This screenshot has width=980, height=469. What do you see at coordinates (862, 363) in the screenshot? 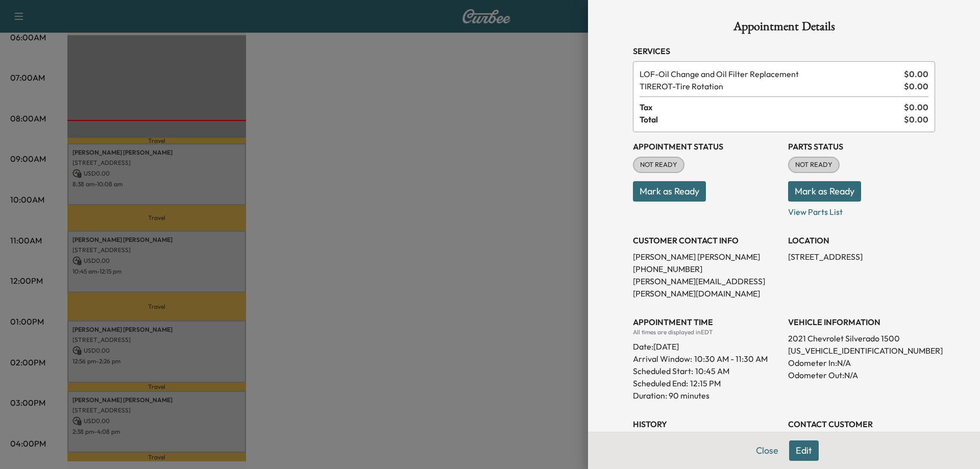
I see `p: Odometer In: N/A` at bounding box center [862, 363].